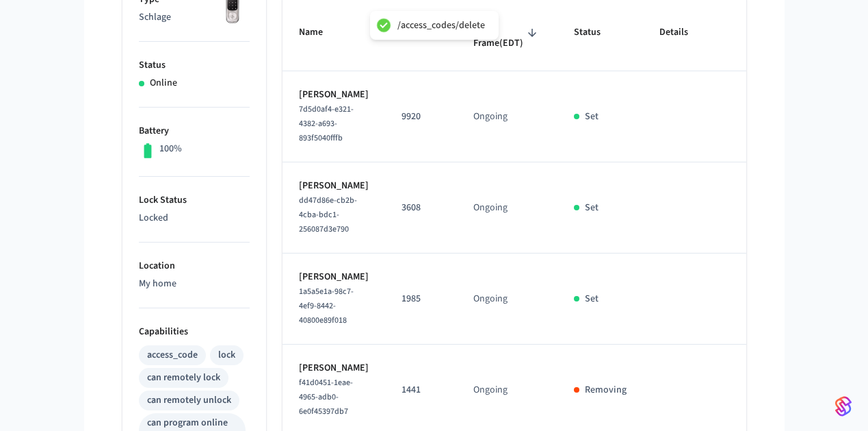  I want to click on p: Online, so click(164, 82).